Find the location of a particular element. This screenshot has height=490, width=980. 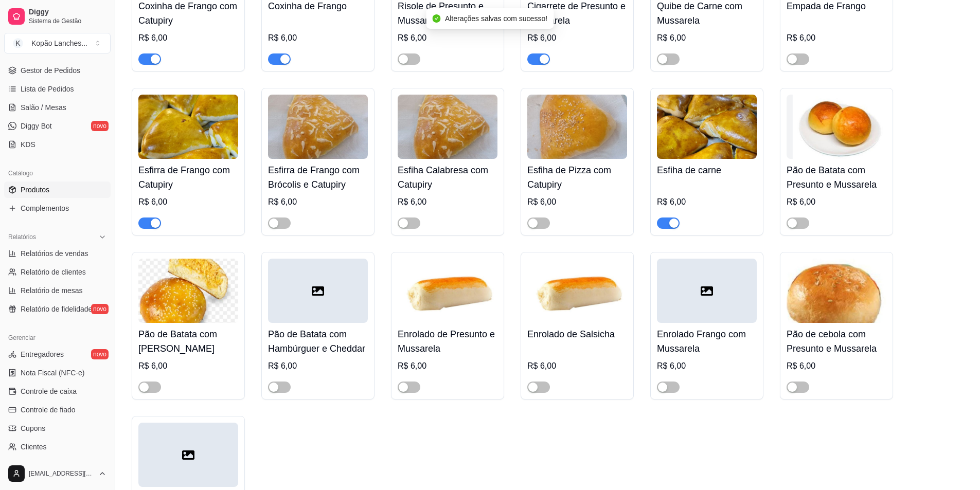

h4: Enrolado de Salsicha is located at coordinates (577, 335).